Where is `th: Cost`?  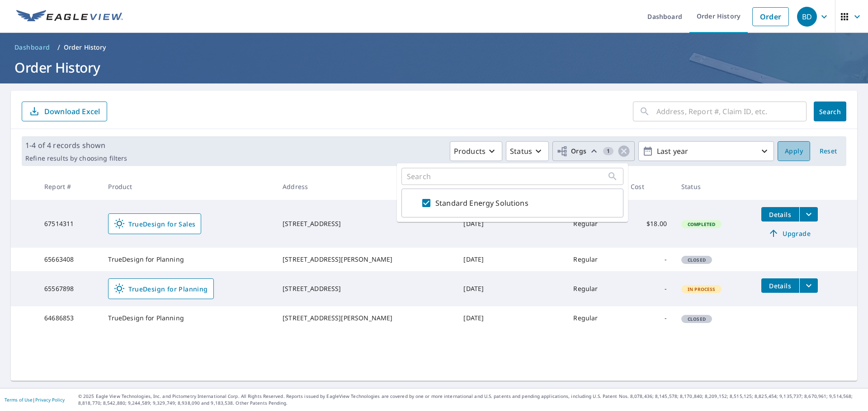 th: Cost is located at coordinates (648, 186).